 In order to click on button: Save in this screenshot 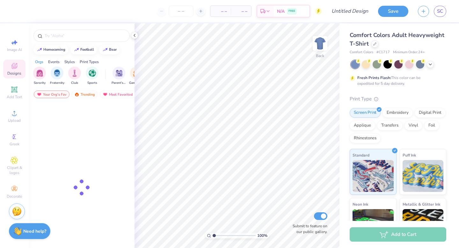, I will do `click(393, 11)`.